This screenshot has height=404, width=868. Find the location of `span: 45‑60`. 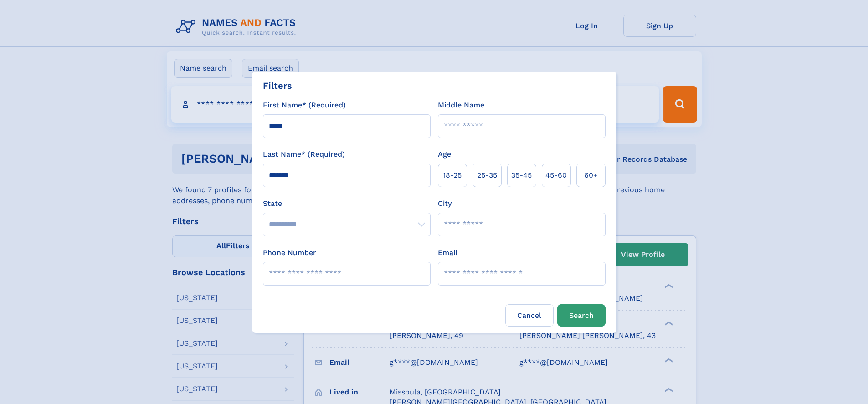

span: 45‑60 is located at coordinates (556, 176).